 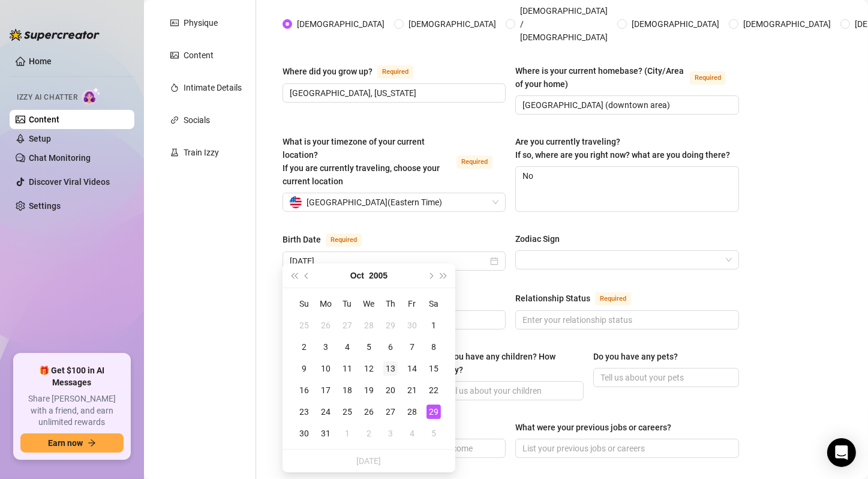 What do you see at coordinates (304, 390) in the screenshot?
I see `td: 2005-10-16` at bounding box center [304, 390].